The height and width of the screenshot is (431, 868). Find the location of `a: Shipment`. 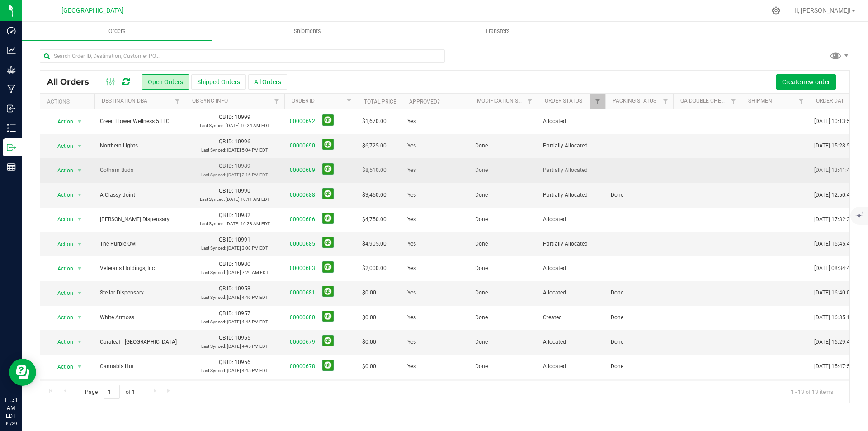

a: Shipment is located at coordinates (761, 101).